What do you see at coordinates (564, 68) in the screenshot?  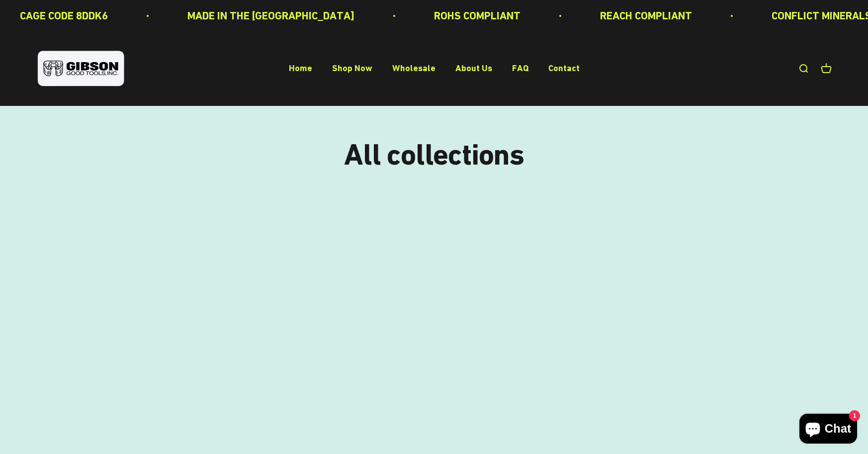 I see `a: Contact` at bounding box center [564, 68].